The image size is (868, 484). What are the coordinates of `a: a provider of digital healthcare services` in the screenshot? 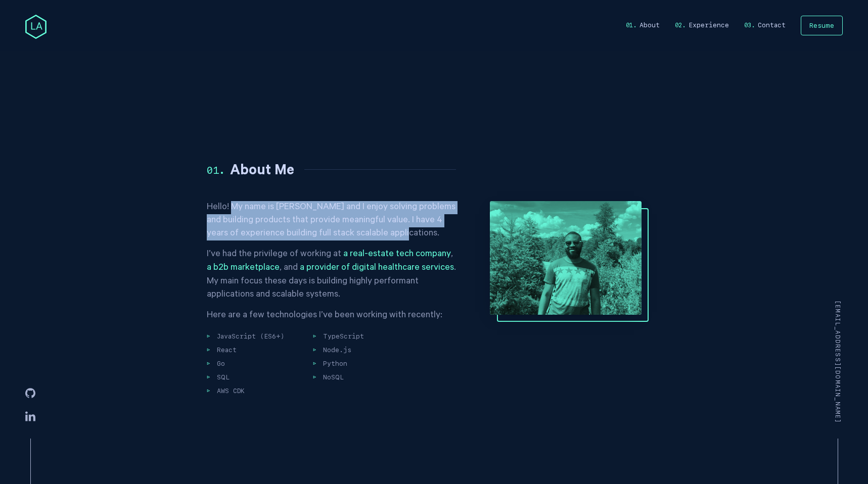 It's located at (377, 268).